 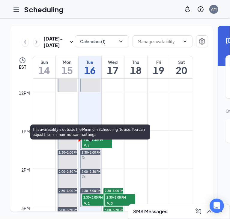 What do you see at coordinates (44, 62) in the screenshot?
I see `div: Sun` at bounding box center [44, 62].